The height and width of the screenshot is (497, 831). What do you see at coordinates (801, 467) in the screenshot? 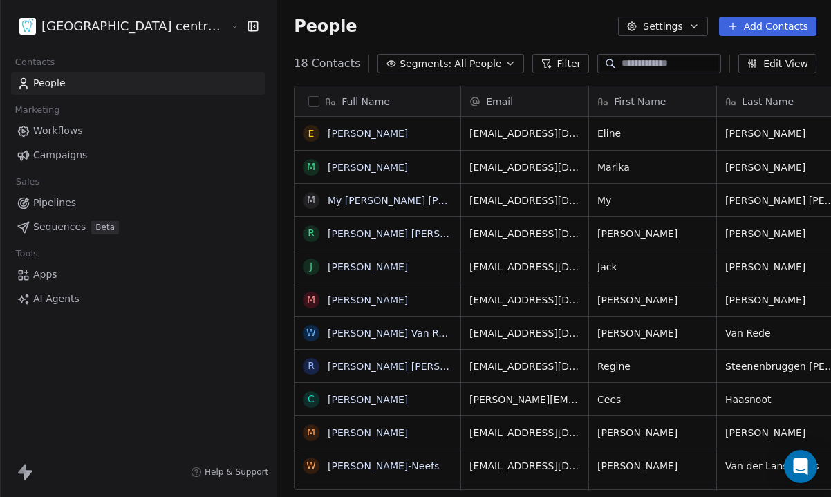
I see `div: Open Intercom Messenger` at bounding box center [801, 467].